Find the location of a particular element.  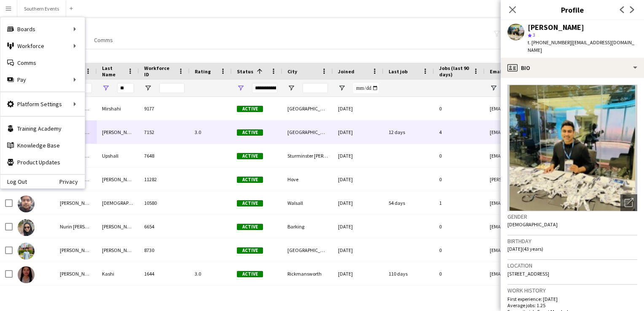

img: Md Khalid Shaifullah is located at coordinates (26, 204).